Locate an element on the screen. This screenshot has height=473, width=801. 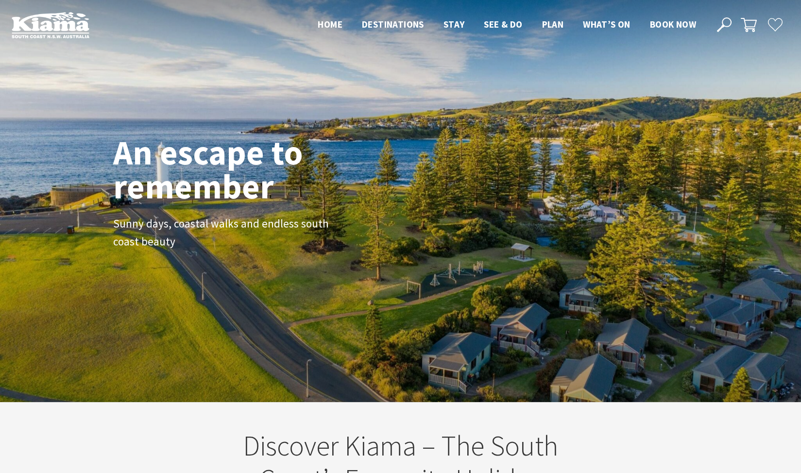
span: See & Do is located at coordinates (503, 24).